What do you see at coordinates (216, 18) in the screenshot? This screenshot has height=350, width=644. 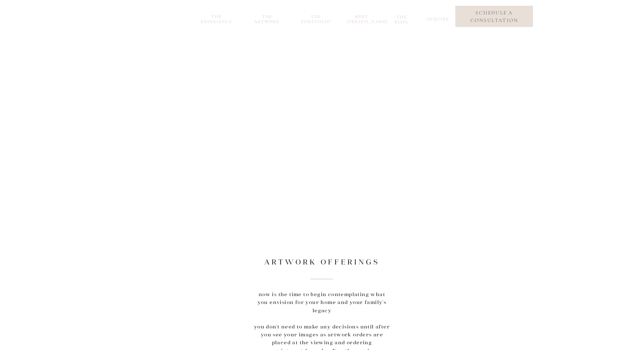 I see `a: the experience` at bounding box center [216, 18].